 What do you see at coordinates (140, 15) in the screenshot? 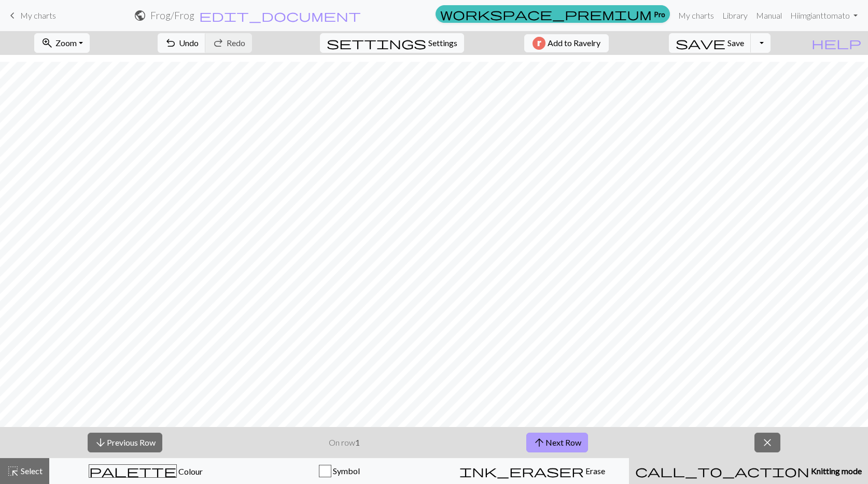
I see `span: public` at bounding box center [140, 15].